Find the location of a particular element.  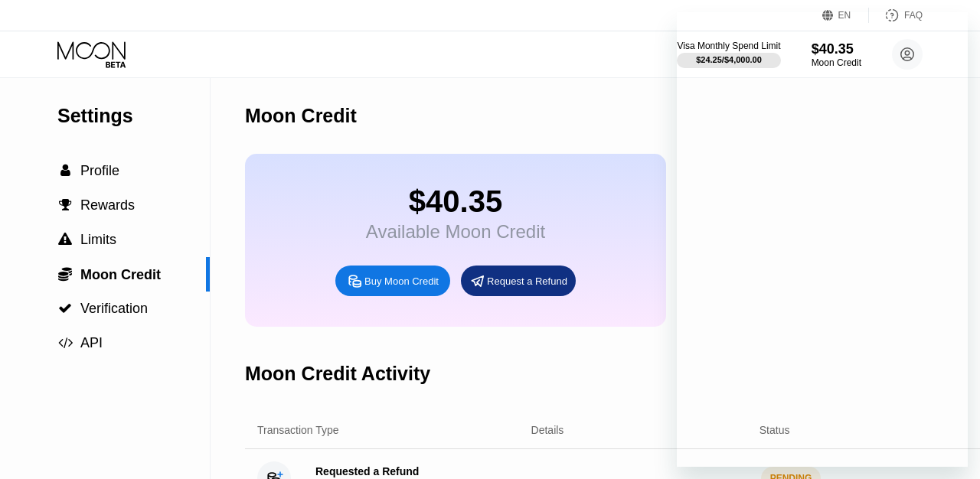

span: Rewards is located at coordinates (107, 205).